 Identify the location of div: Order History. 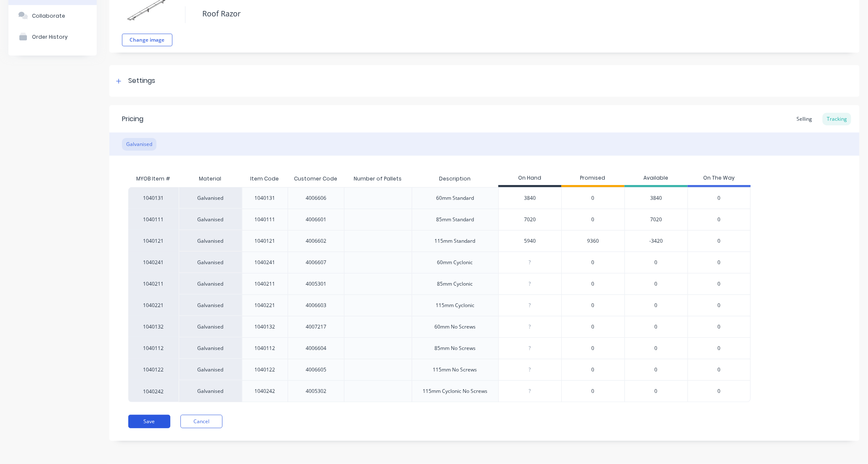
(50, 37).